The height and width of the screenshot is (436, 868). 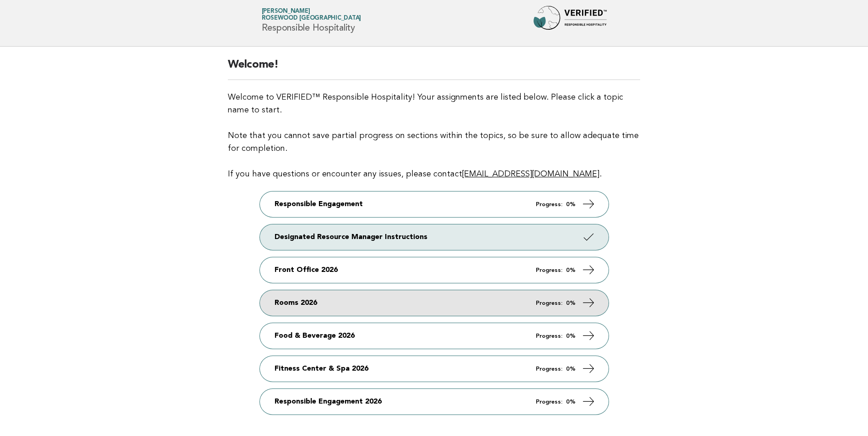 What do you see at coordinates (434, 303) in the screenshot?
I see `a: Rooms 2026 Progress: 0%` at bounding box center [434, 303].